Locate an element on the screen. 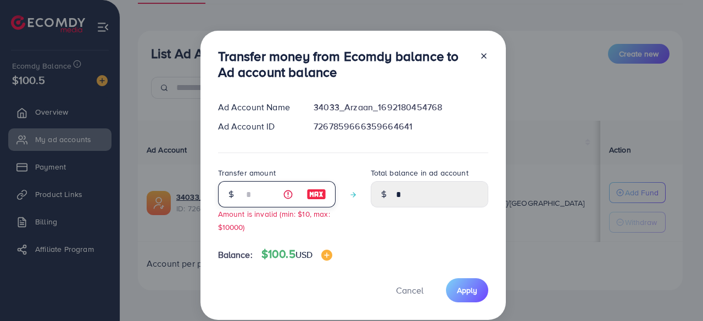 Image resolution: width=703 pixels, height=321 pixels. div: Ad Account ID is located at coordinates (257, 126).